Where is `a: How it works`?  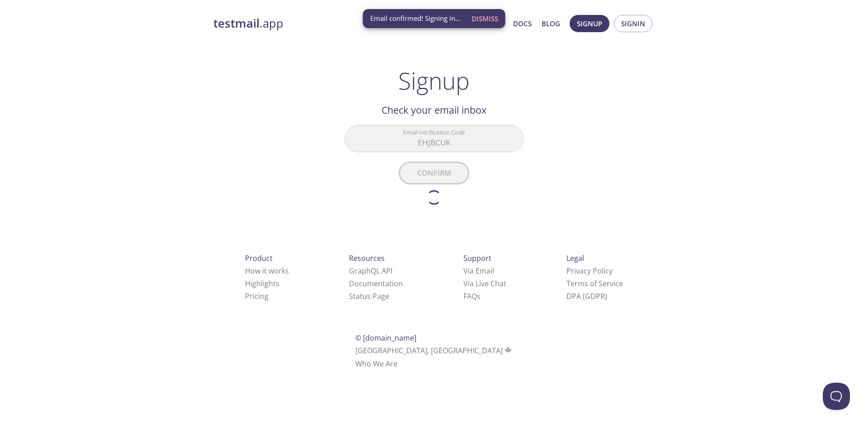
a: How it works is located at coordinates (267, 271).